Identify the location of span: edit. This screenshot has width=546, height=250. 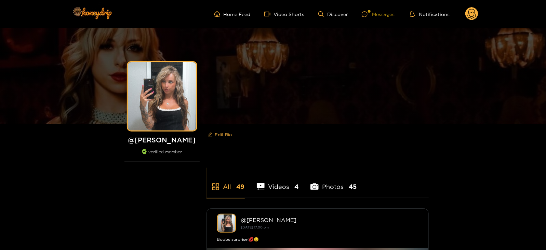
(210, 135).